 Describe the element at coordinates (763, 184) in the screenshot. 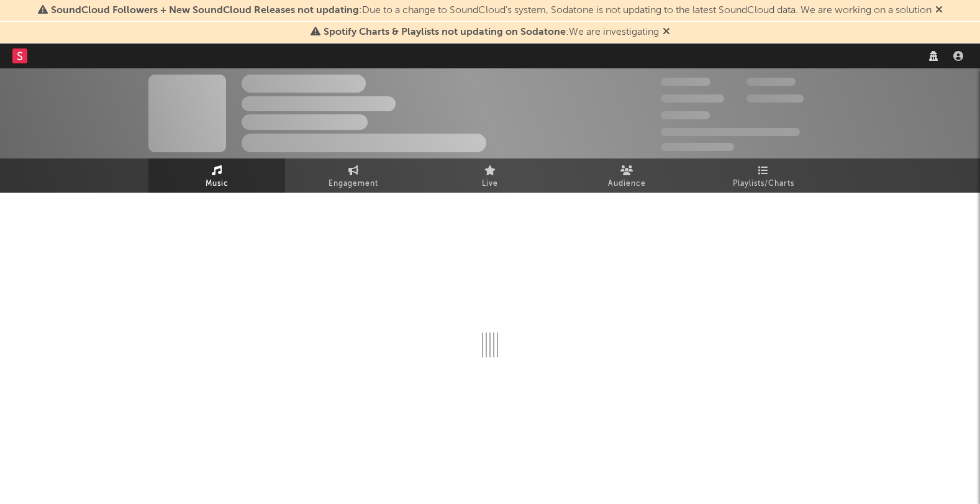

I see `span: Playlists/Charts` at that location.